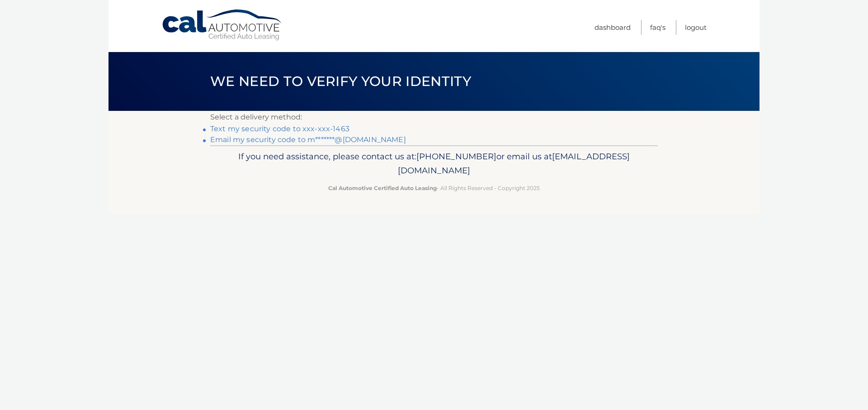 The image size is (868, 410). What do you see at coordinates (658, 27) in the screenshot?
I see `a: FAQ's` at bounding box center [658, 27].